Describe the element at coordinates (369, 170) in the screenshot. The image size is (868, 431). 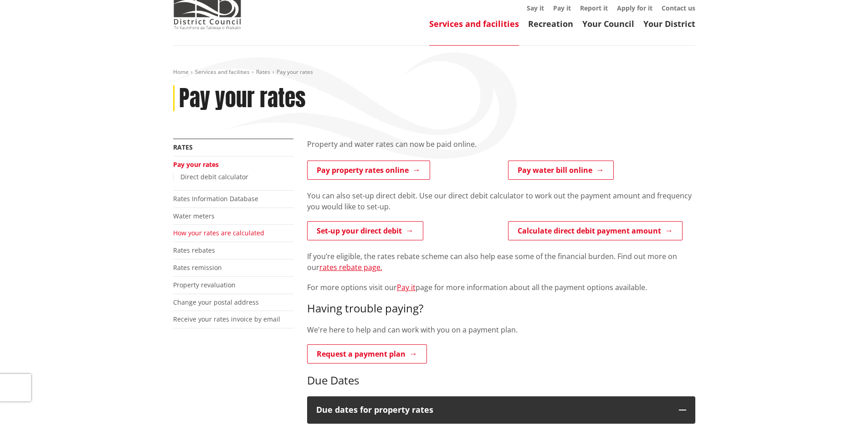
I see `a: Pay property rates online` at that location.